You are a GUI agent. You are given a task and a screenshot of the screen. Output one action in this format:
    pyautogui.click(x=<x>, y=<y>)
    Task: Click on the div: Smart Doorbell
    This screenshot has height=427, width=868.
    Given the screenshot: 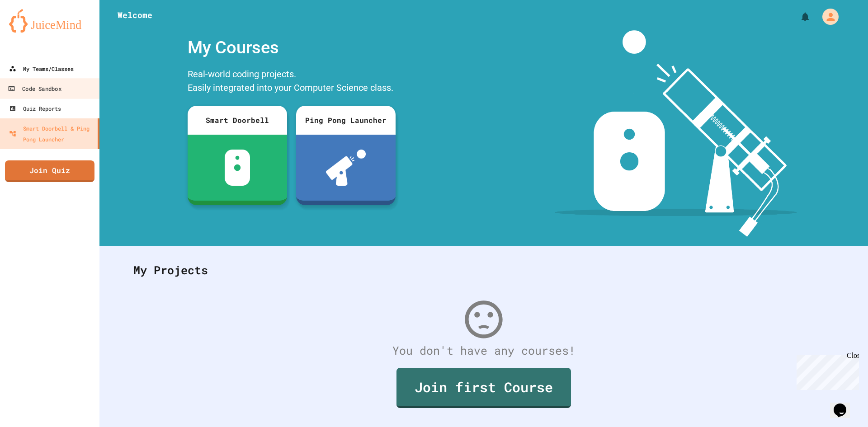 What is the action you would take?
    pyautogui.click(x=237, y=120)
    